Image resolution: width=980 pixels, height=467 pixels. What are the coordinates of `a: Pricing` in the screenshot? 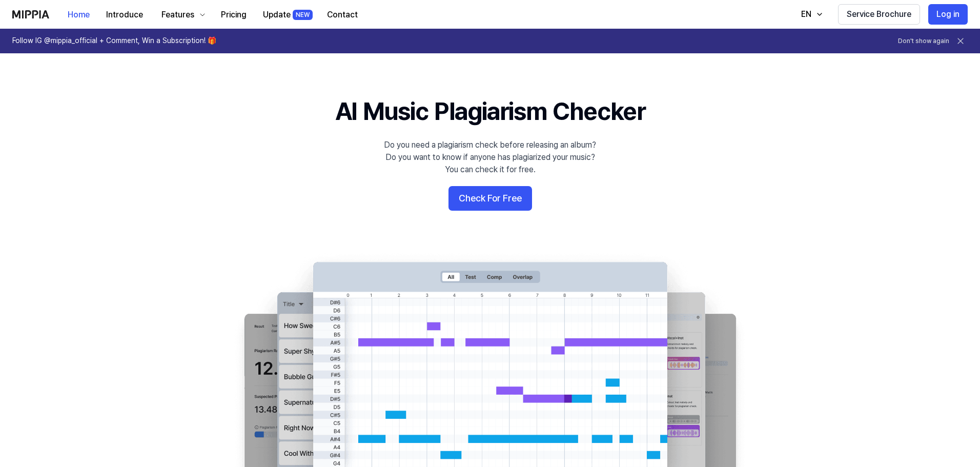 It's located at (234, 15).